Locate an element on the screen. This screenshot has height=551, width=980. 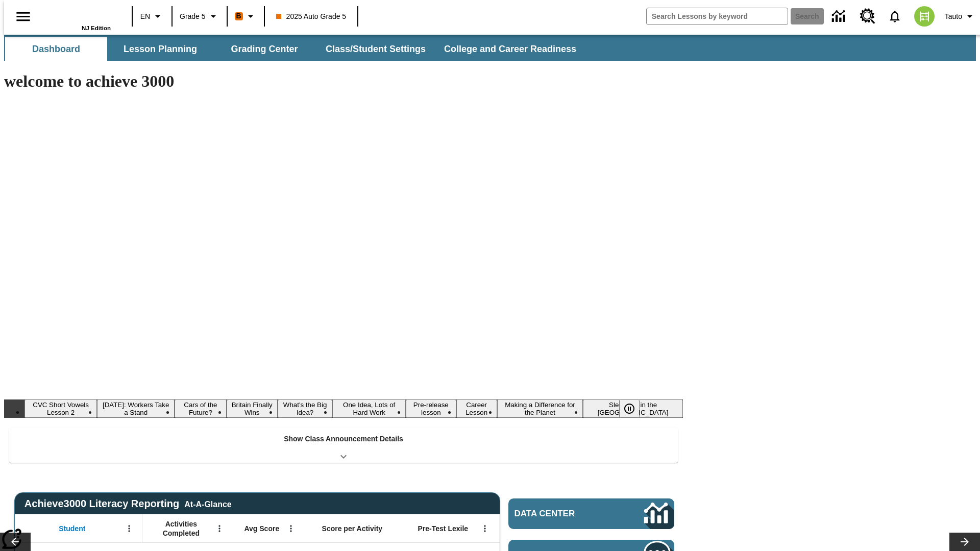
span: Pre-Test Lexile is located at coordinates (443, 529).